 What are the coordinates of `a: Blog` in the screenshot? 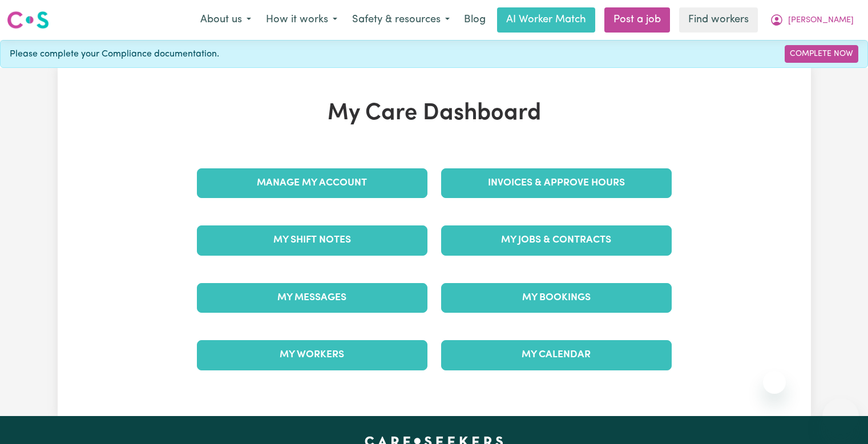 It's located at (475, 20).